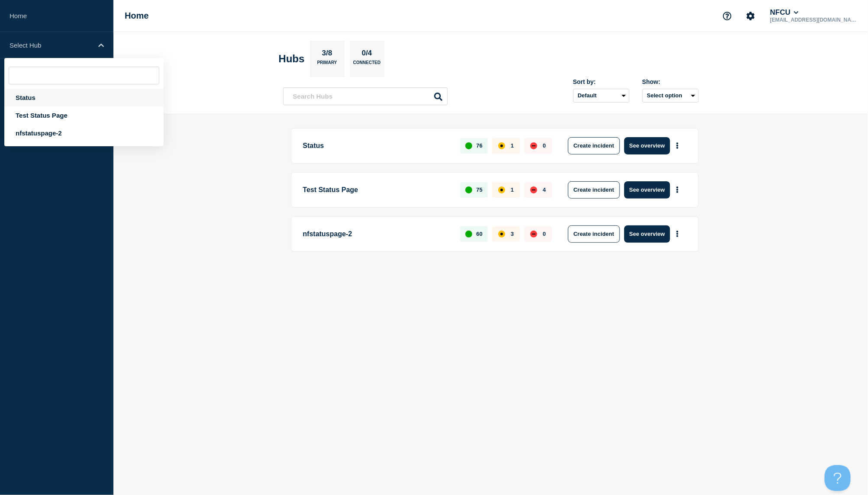  I want to click on div: Show:, so click(671, 82).